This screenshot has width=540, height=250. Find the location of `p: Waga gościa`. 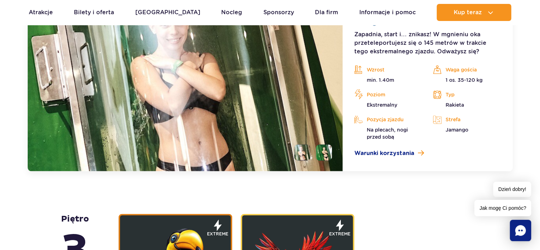

p: Waga gościa is located at coordinates (467, 70).